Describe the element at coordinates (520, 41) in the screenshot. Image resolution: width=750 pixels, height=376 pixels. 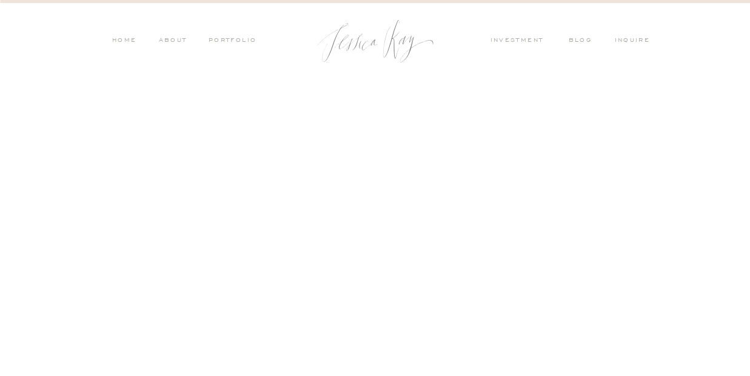
I see `a: investment` at that location.